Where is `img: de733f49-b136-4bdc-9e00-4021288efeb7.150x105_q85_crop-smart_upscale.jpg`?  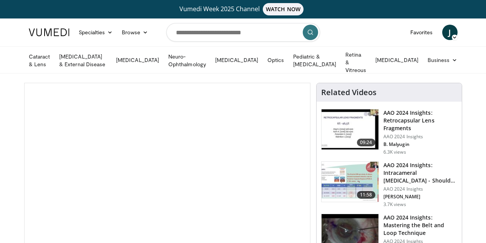
img: de733f49-b136-4bdc-9e00-4021288efeb7.150x105_q85_crop-smart_upscale.jpg is located at coordinates (350, 181).